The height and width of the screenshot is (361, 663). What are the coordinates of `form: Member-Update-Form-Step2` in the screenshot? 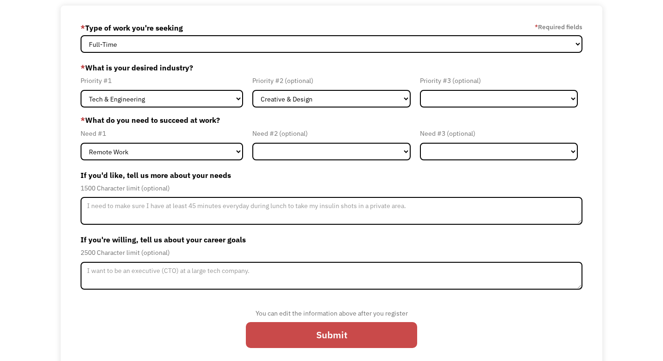 It's located at (332, 188).